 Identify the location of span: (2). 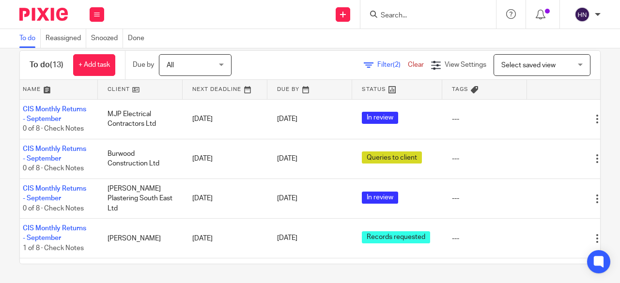
(397, 65).